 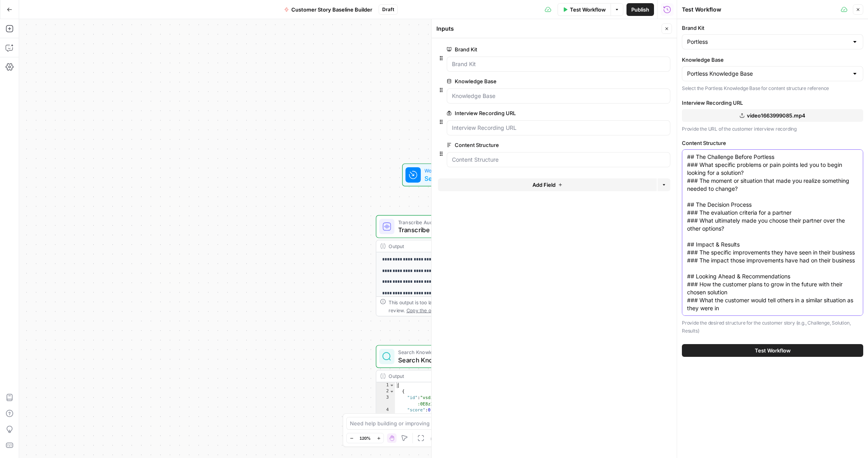 I want to click on p: Provide the URL of the customer interview recording, so click(x=772, y=129).